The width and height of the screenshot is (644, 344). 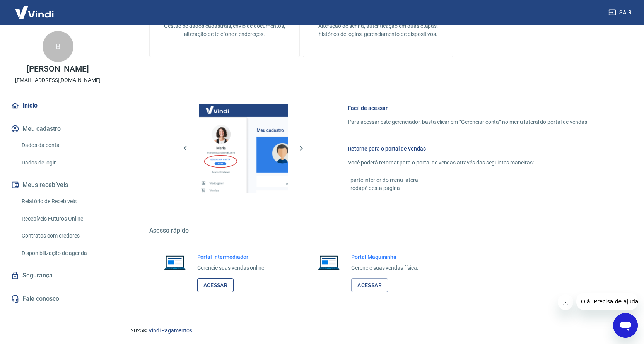 What do you see at coordinates (58, 185) in the screenshot?
I see `button: Meus recebíveis` at bounding box center [58, 185].